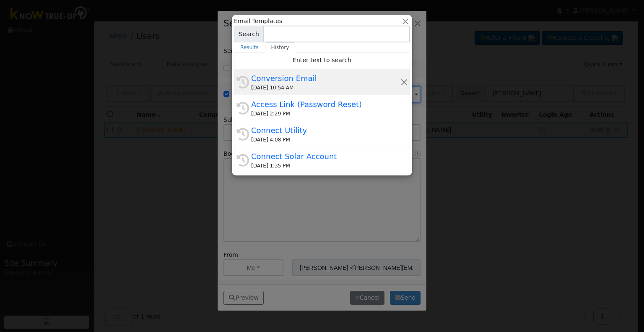  I want to click on div: Access Link (Password Reset), so click(326, 104).